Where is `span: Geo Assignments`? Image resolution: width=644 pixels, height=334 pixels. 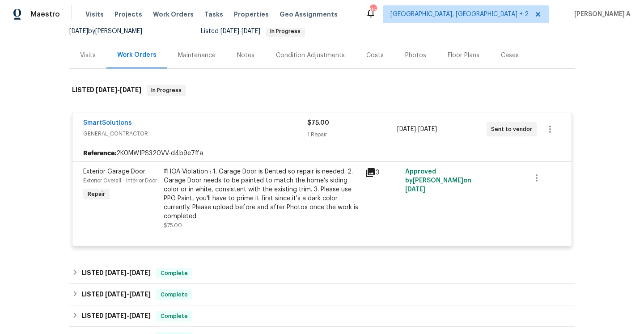 span: Geo Assignments is located at coordinates (308, 14).